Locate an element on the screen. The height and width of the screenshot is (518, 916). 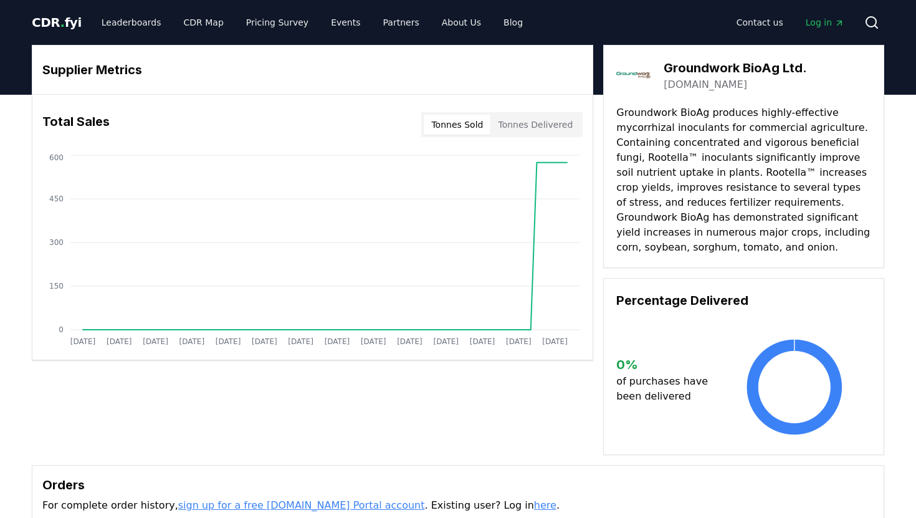
h3: 0 % is located at coordinates (667, 364).